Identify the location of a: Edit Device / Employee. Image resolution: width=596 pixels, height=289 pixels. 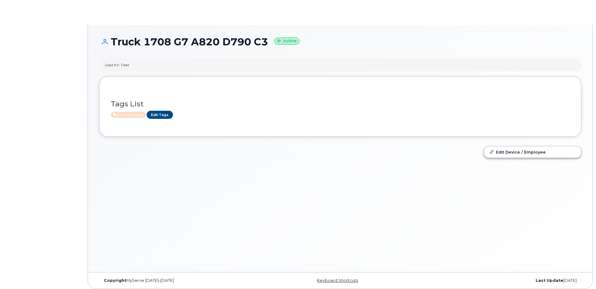
(532, 152).